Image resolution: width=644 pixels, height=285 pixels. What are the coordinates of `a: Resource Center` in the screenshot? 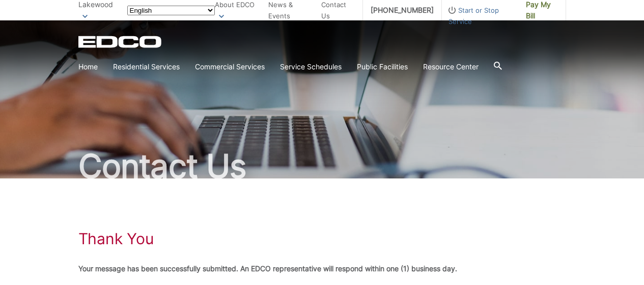 It's located at (450, 66).